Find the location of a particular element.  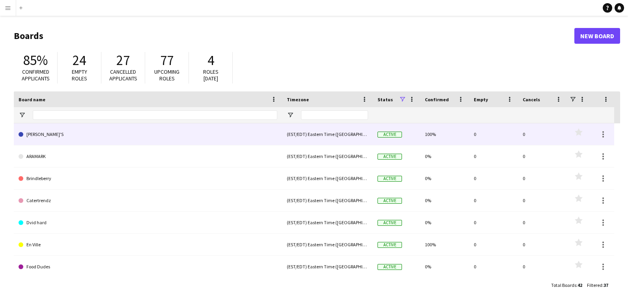

input: Timezone Filter Input is located at coordinates (334, 115).